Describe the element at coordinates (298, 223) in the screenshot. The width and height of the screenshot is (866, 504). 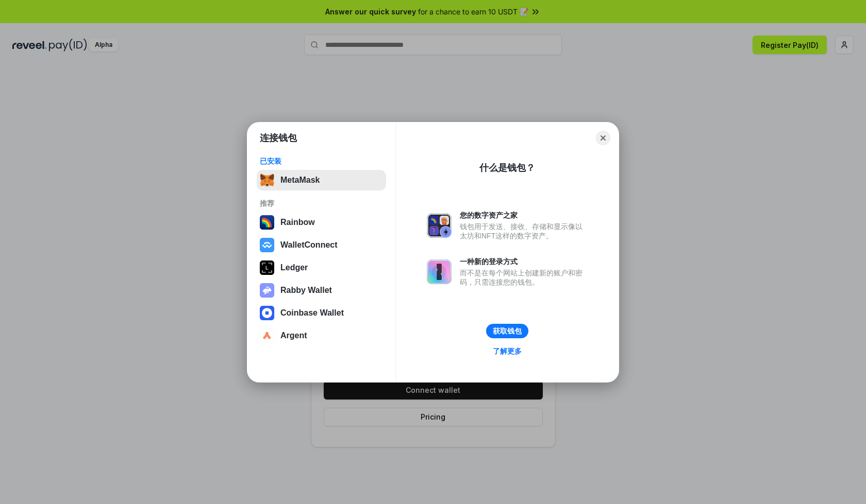
I see `div: Rainbow` at that location.